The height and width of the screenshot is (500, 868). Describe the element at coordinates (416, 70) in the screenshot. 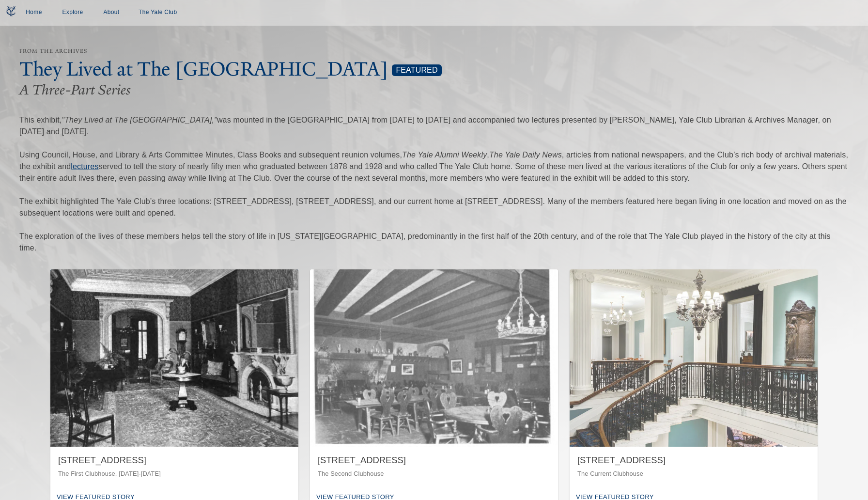

I see `p: Featured` at that location.